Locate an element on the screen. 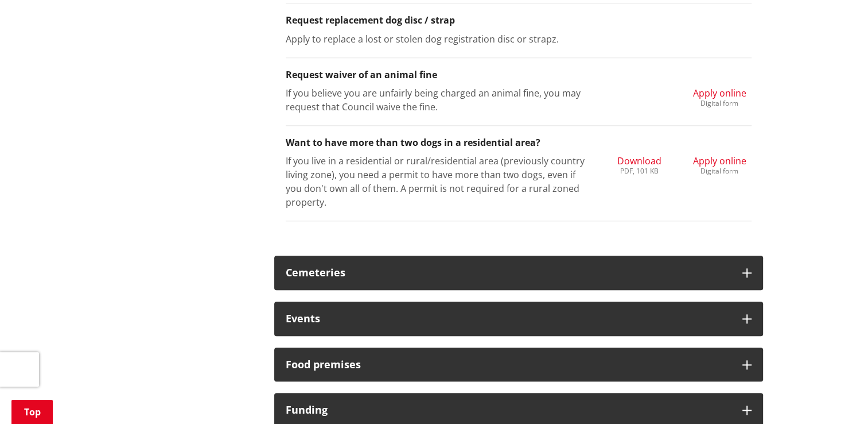 The width and height of the screenshot is (868, 424). h3: Funding is located at coordinates (508, 410).